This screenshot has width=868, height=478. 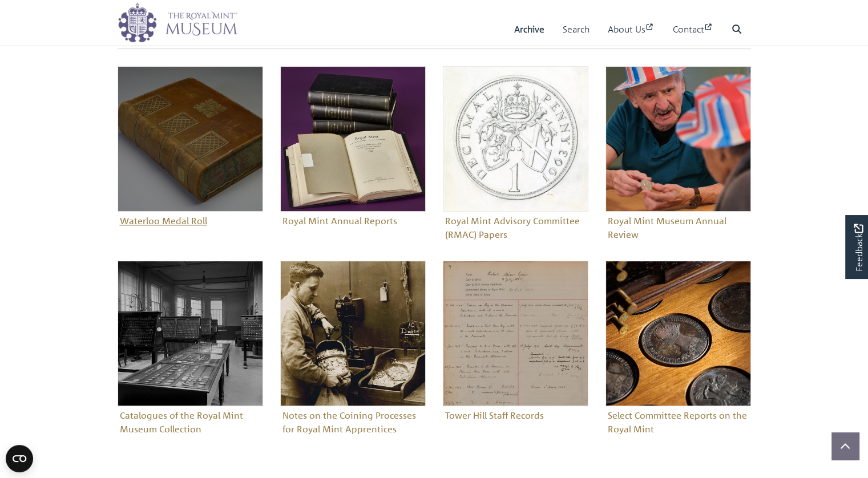 I want to click on span: Feedback, so click(x=858, y=248).